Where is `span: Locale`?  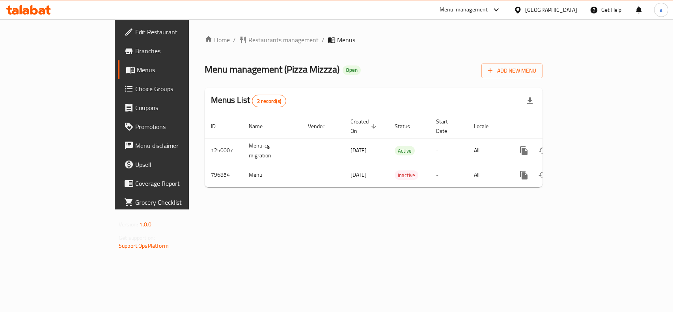 span: Locale is located at coordinates (486, 126).